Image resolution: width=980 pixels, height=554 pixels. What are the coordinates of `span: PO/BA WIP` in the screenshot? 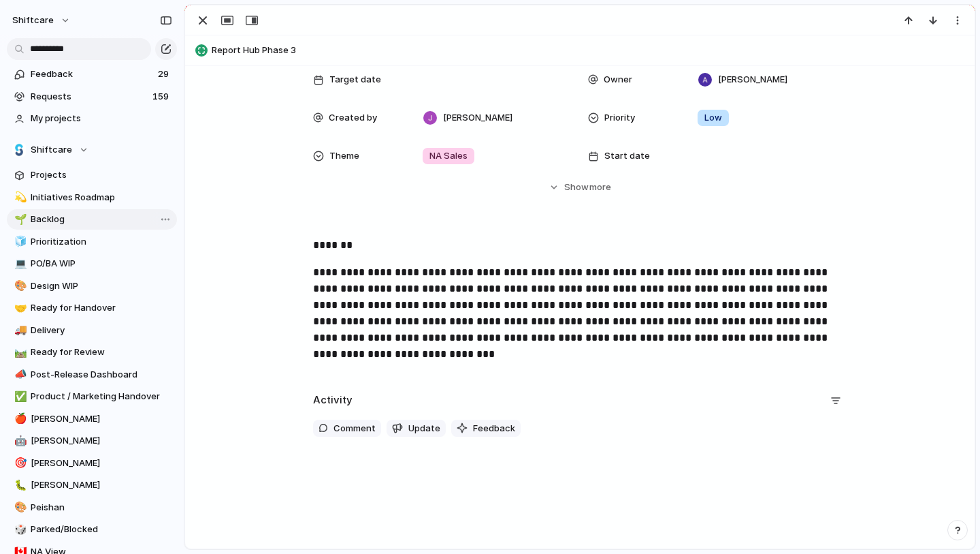 It's located at (101, 264).